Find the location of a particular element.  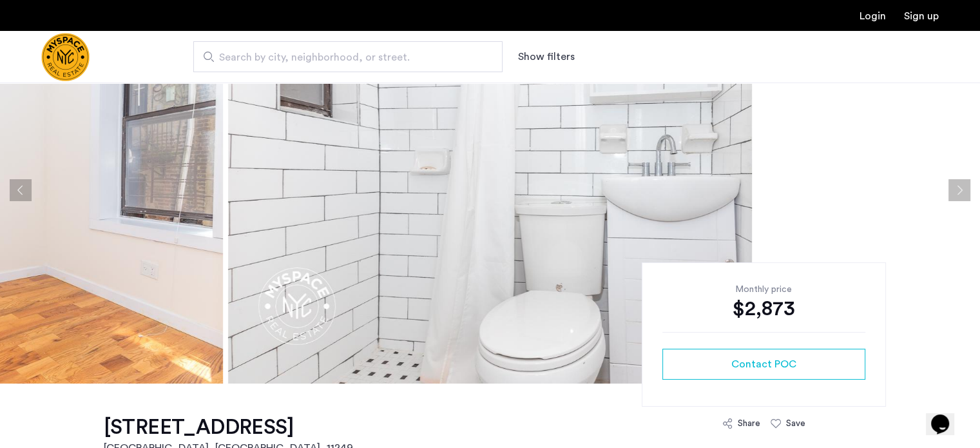

span: Search by city, neighborhood, or street. is located at coordinates (343, 58).